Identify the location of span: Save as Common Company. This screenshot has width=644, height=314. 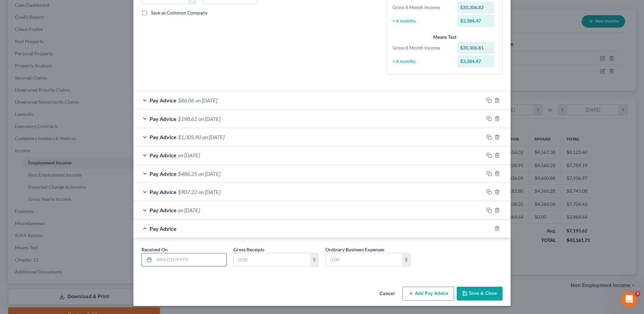
(179, 12).